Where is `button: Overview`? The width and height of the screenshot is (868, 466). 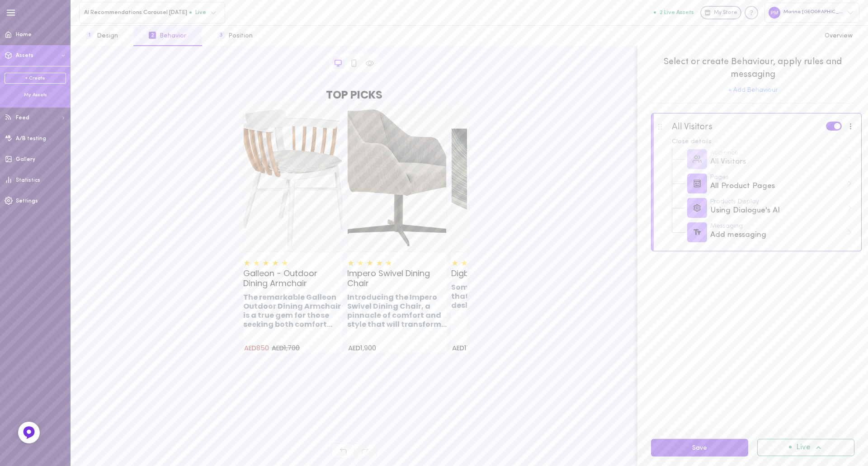 button: Overview is located at coordinates (838, 36).